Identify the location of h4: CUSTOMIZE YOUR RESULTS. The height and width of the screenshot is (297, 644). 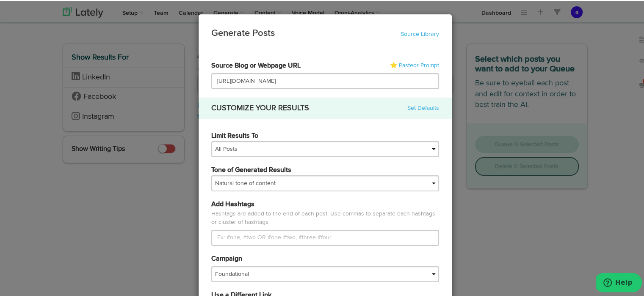
(260, 107).